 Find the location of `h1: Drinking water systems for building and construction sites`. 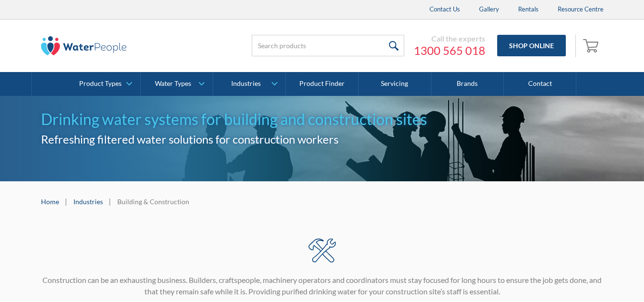

h1: Drinking water systems for building and construction sites is located at coordinates (322, 119).